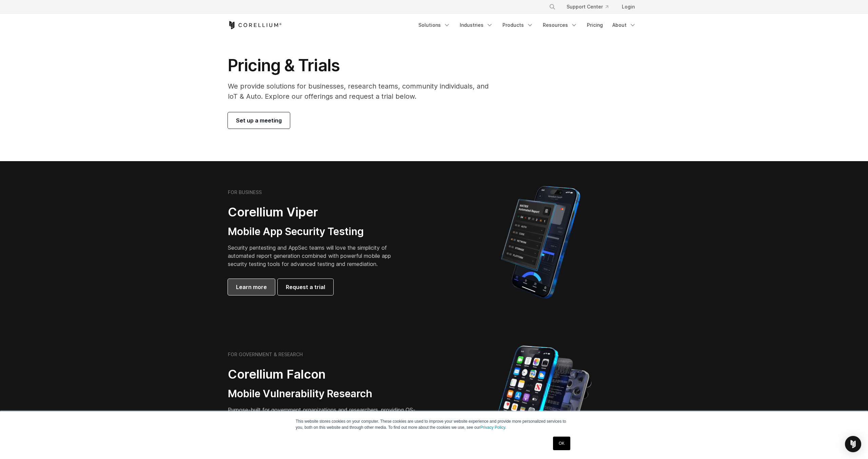 The image size is (868, 459). Describe the element at coordinates (323, 418) in the screenshot. I see `p: Purpose-built for government organizations and researchers, providing OS-level capabilities and p...` at that location.